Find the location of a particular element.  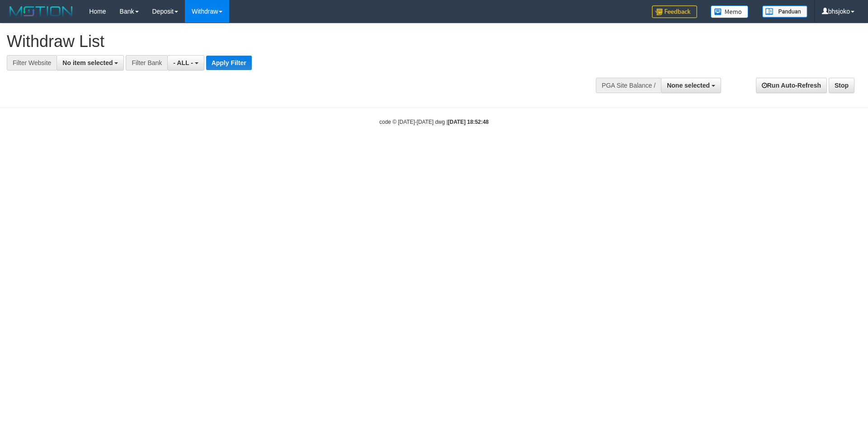

a: Run Auto-Refresh is located at coordinates (791, 85).